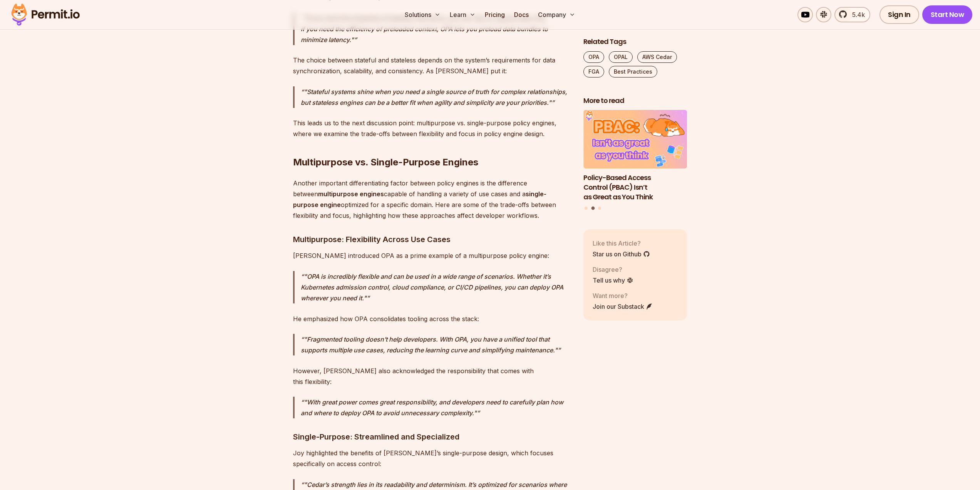 The width and height of the screenshot is (980, 490). Describe the element at coordinates (635, 101) in the screenshot. I see `h2: More to read` at that location.